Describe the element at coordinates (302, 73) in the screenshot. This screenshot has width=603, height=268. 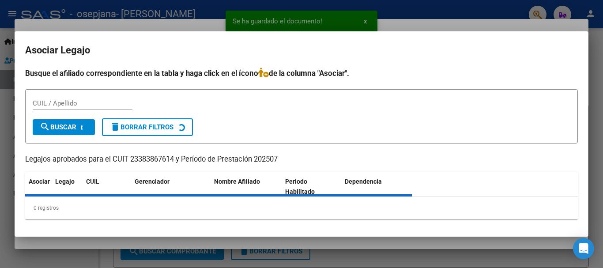
I see `h4: Busque el afiliado correspondiente en la tabla y haga click en el ícono de la columna "Asociar".` at that location.